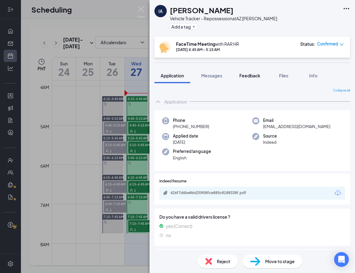 This screenshot has height=273, width=355. What do you see at coordinates (296, 121) in the screenshot?
I see `span: Email` at bounding box center [296, 121].